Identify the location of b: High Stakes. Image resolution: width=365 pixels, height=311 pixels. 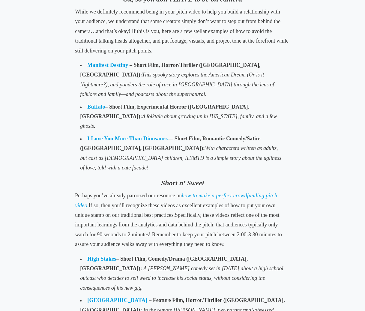
(102, 259).